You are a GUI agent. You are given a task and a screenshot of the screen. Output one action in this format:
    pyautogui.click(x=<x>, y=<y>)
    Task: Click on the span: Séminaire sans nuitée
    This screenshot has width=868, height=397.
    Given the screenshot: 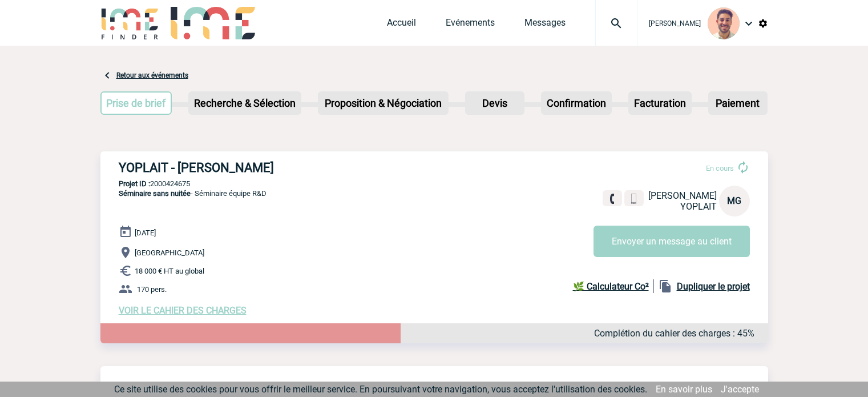 What is the action you would take?
    pyautogui.click(x=155, y=193)
    